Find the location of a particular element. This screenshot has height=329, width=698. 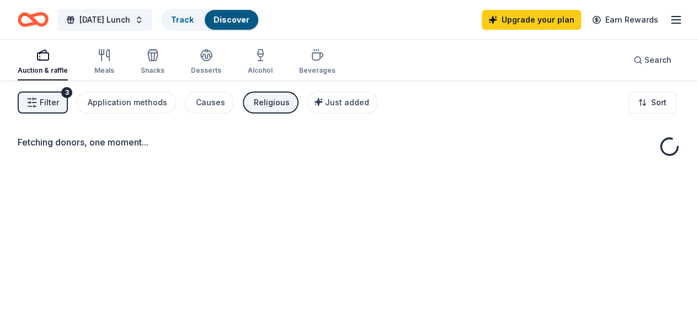

button: Beverages is located at coordinates (317, 62).